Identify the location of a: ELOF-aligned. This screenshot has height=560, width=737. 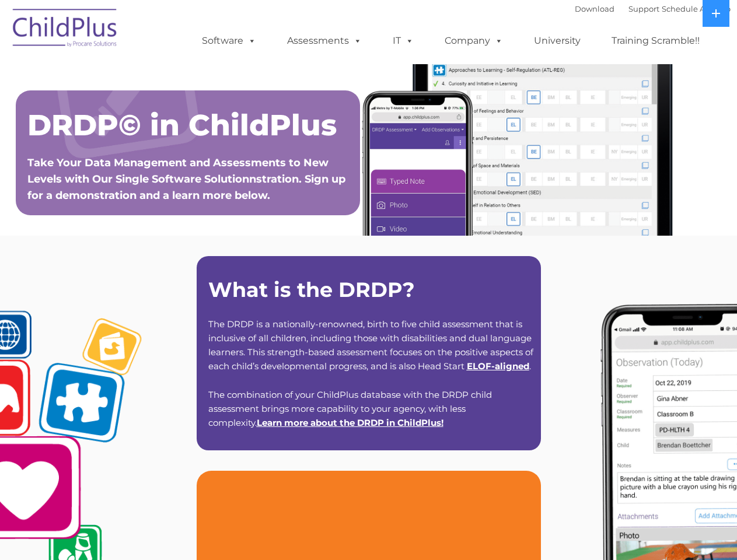
(498, 366).